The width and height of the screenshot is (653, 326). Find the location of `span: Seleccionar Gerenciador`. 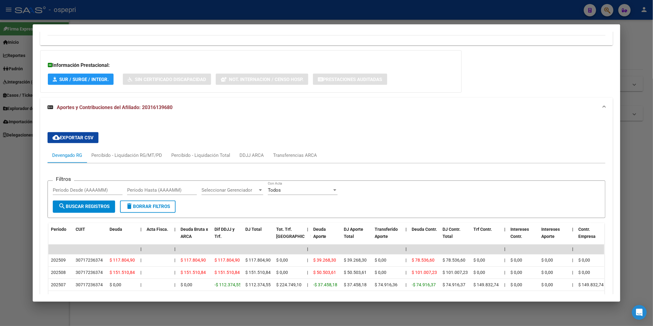

span: Seleccionar Gerenciador is located at coordinates (230, 191).